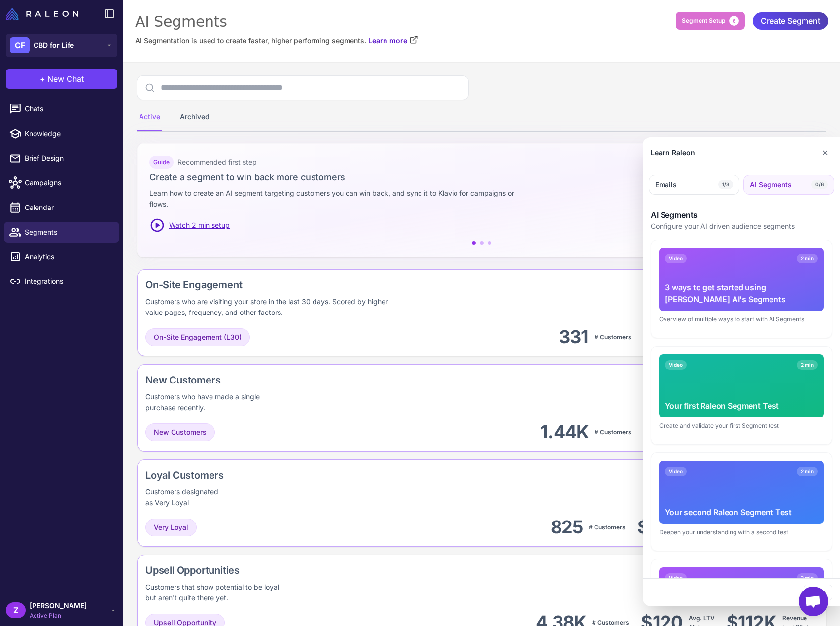 This screenshot has width=840, height=626. Describe the element at coordinates (741, 406) in the screenshot. I see `div: Your first Raleon Segment Test` at that location.